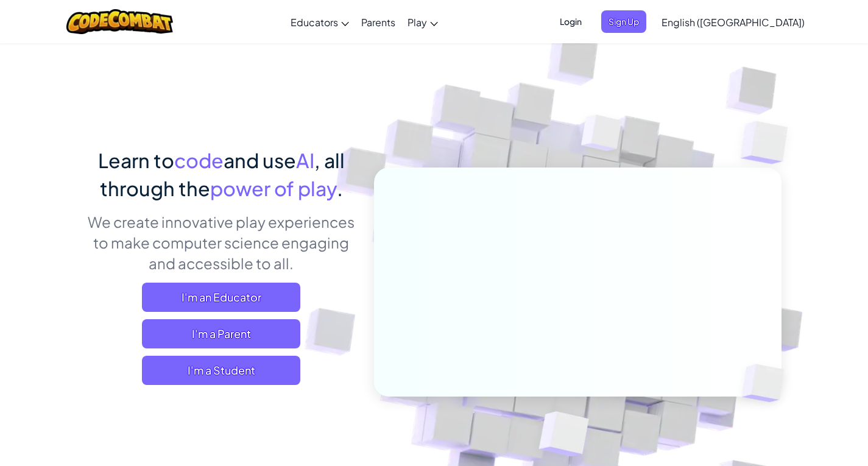  I want to click on span: I'm a Parent, so click(221, 334).